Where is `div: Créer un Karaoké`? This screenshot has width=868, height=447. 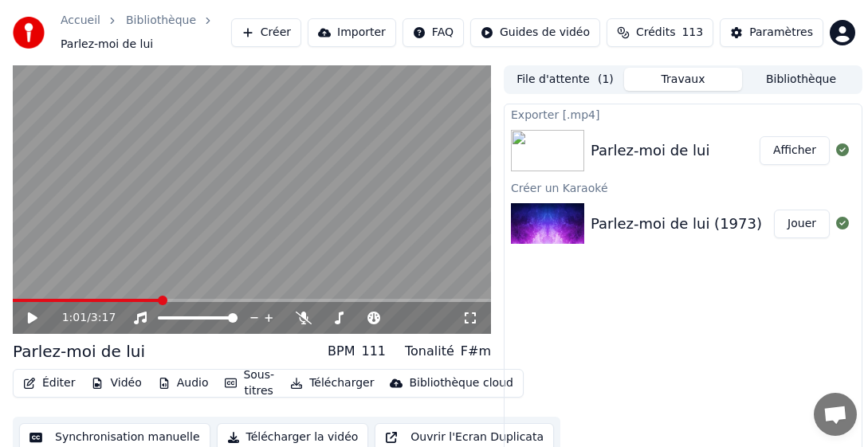
div: Créer un Karaoké is located at coordinates (683, 187).